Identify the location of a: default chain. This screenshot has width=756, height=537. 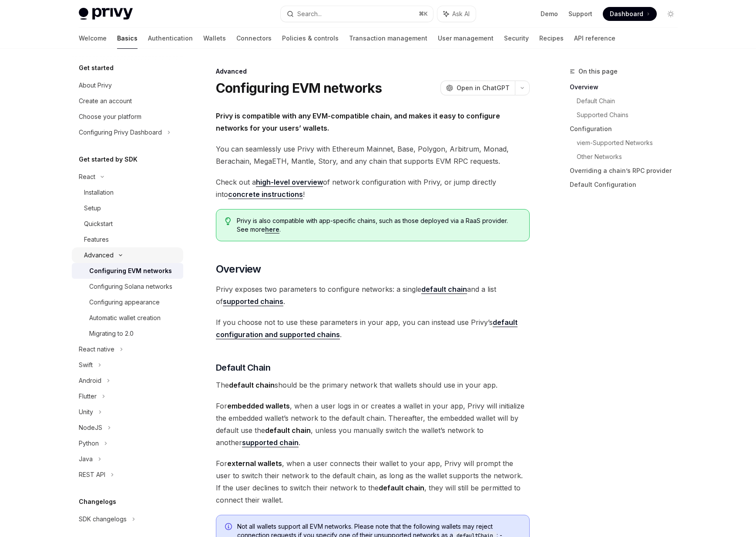
(444, 289).